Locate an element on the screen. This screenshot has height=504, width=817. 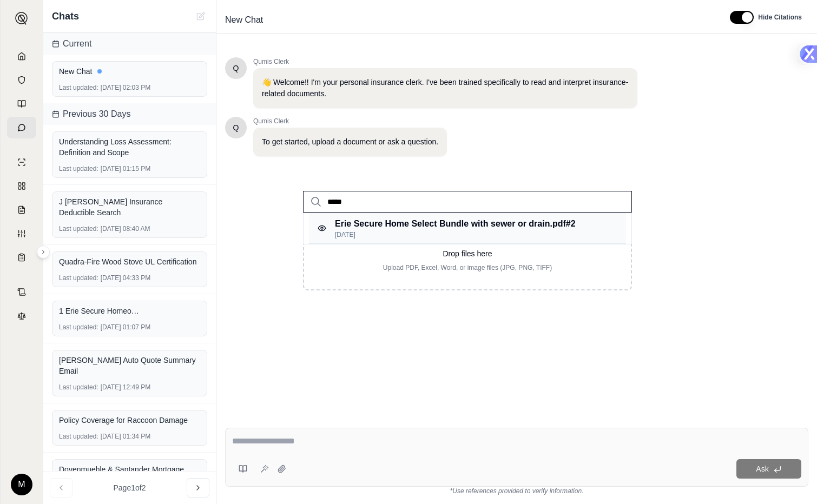
a: Custom Report is located at coordinates (22, 234).